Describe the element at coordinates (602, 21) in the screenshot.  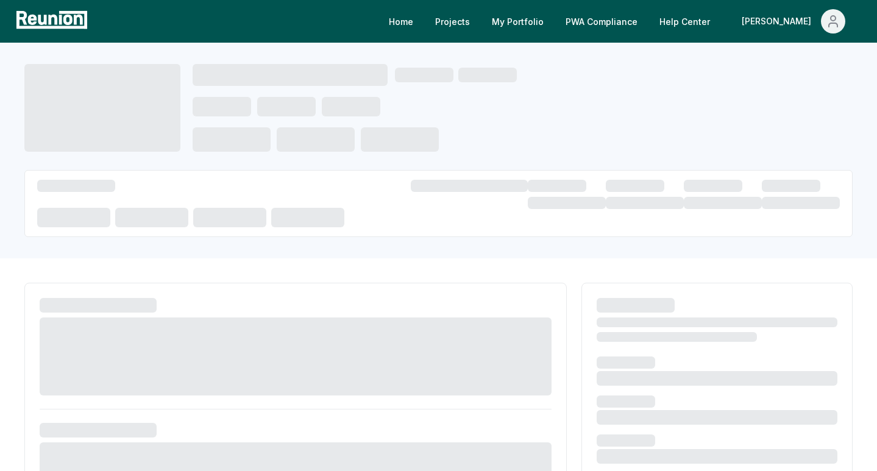
I see `a: PWA Compliance` at that location.